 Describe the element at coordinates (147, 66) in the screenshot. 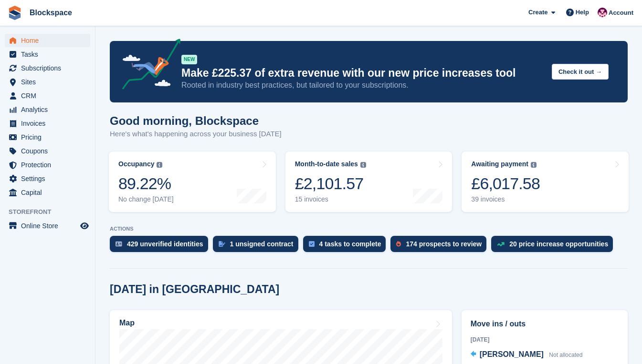

I see `img: price-adjustments-announcement-icon-8257ccfd72463d97f412b2fc003d46551f7dbcb40ab6d574587a9cd5c0d94...` at that location.